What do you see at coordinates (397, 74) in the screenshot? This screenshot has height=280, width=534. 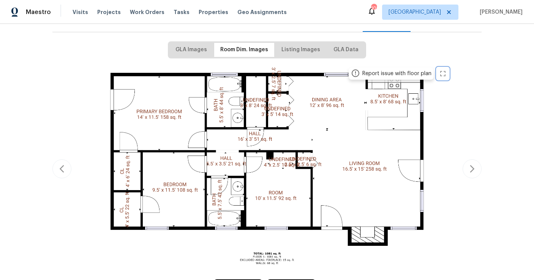 I see `div: Report issue with floor plan` at bounding box center [397, 74].